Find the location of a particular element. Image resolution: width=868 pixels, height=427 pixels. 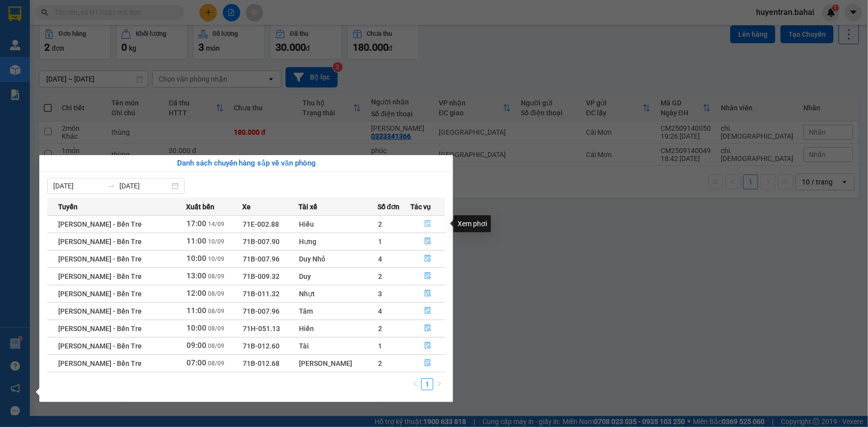

div: Nhựt is located at coordinates (338, 294).